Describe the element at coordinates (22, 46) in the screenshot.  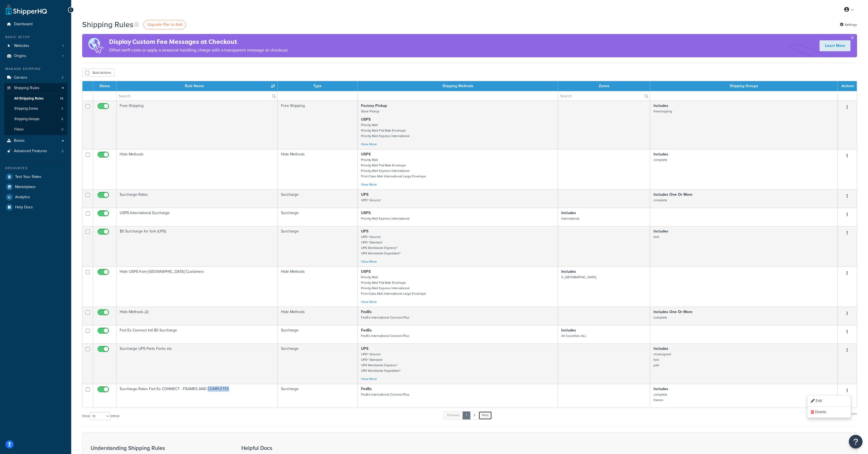
I see `span: Websites` at that location.